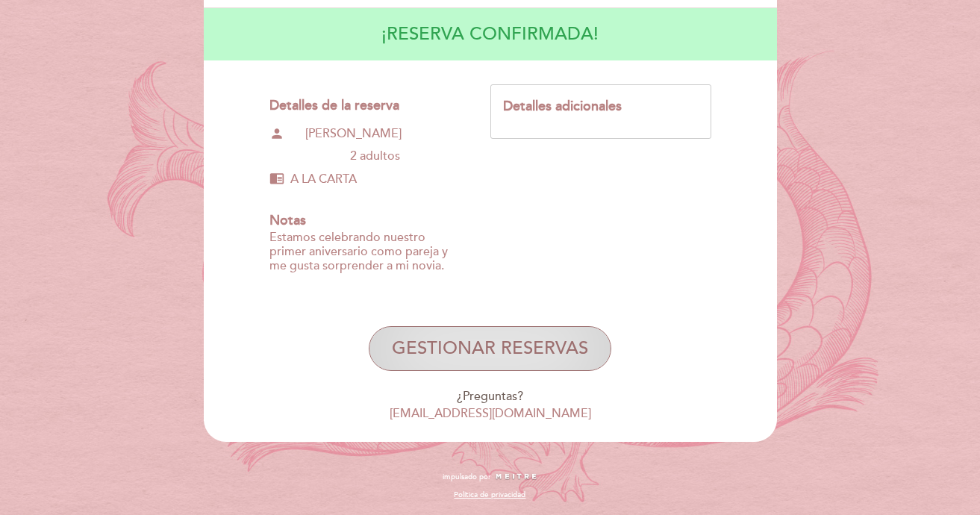  I want to click on h4: ¡RESERVA CONFIRMADA!, so click(490, 34).